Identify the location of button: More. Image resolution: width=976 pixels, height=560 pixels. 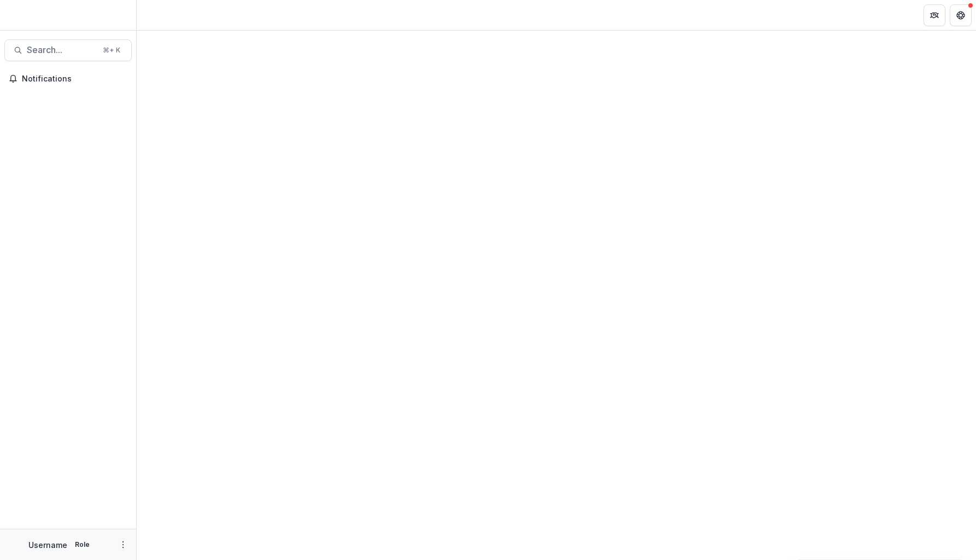
(123, 544).